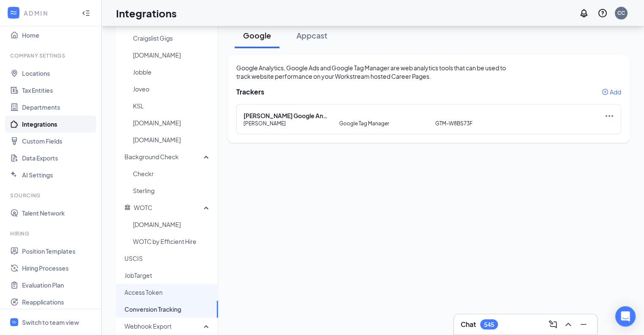 The height and width of the screenshot is (335, 644). I want to click on span: USCIS, so click(168, 259).